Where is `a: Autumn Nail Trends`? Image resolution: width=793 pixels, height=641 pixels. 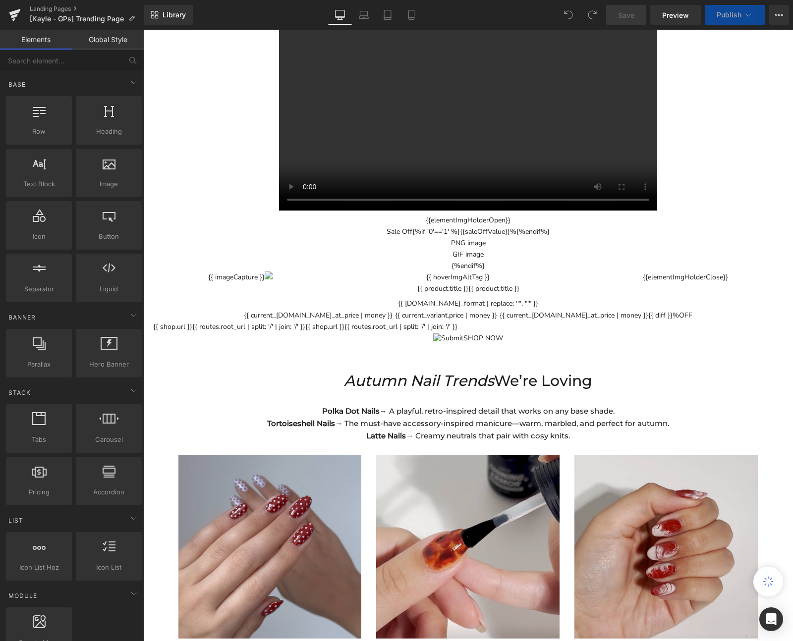 a: Autumn Nail Trends is located at coordinates (275, 351).